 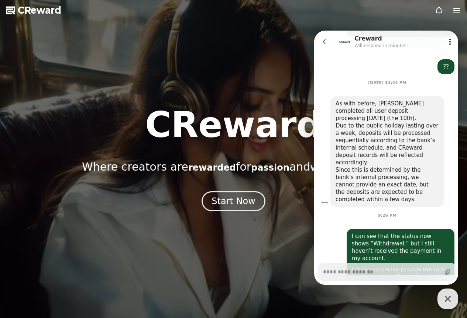 What do you see at coordinates (212, 168) in the screenshot?
I see `span: rewarded` at bounding box center [212, 168].